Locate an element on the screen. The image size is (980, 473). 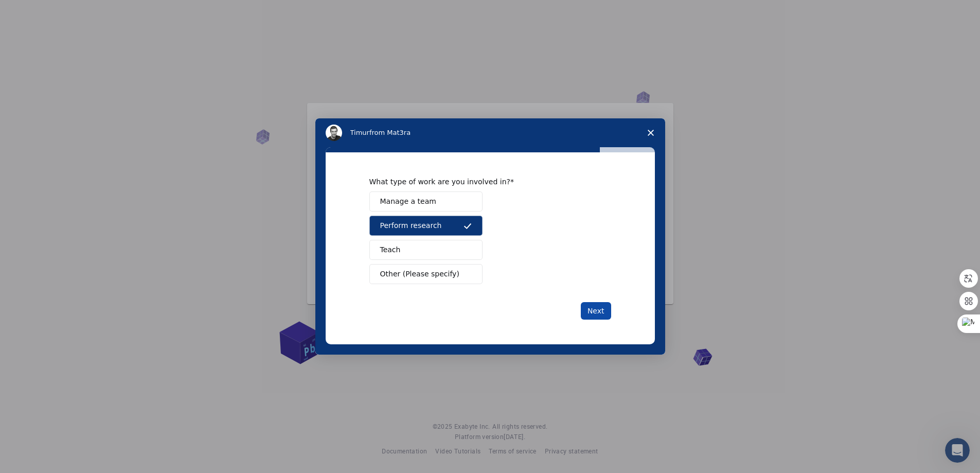
span: from Mat3ra is located at coordinates (390, 132).